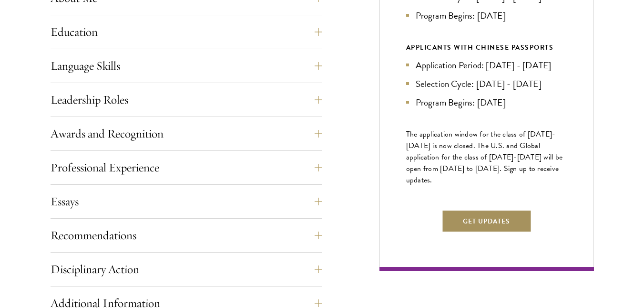 The height and width of the screenshot is (308, 644). What do you see at coordinates (487, 221) in the screenshot?
I see `button: Get Updates` at bounding box center [487, 221].